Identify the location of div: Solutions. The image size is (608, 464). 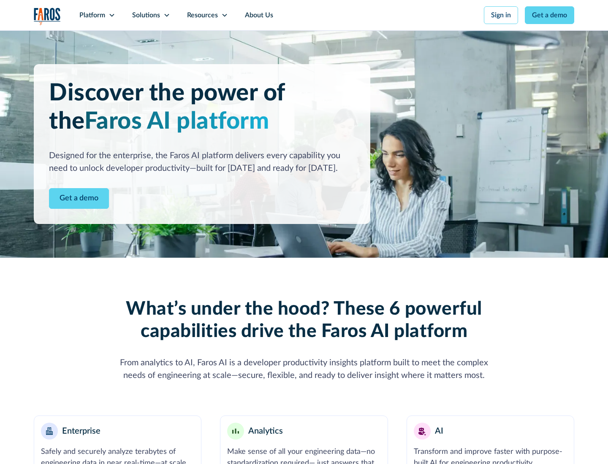
(146, 15).